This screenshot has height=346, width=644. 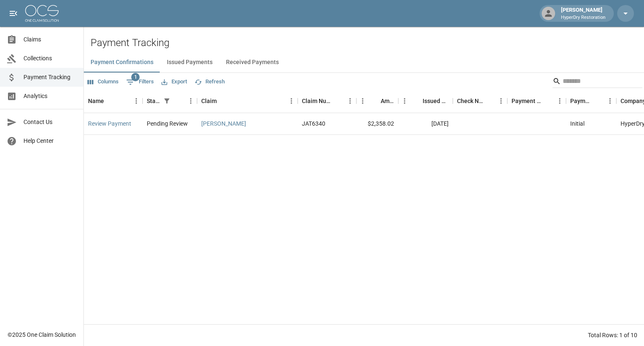 What do you see at coordinates (190, 63) in the screenshot?
I see `button: Issued Payments` at bounding box center [190, 63].